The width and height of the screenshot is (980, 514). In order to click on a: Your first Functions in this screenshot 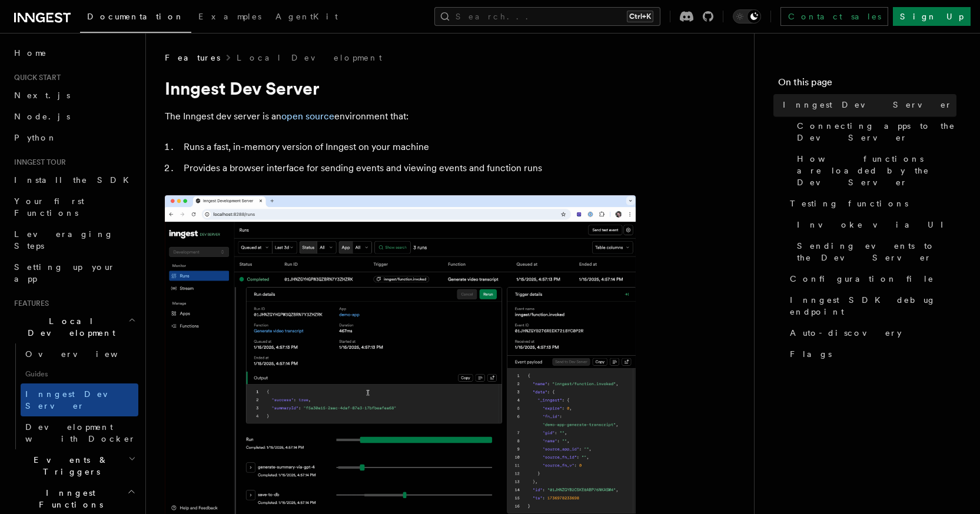, I will do `click(73, 207)`.